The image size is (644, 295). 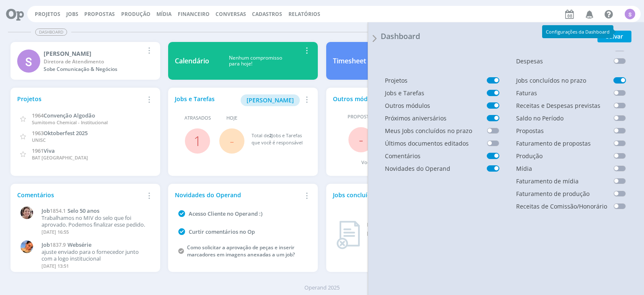 I want to click on button: S, so click(x=630, y=14).